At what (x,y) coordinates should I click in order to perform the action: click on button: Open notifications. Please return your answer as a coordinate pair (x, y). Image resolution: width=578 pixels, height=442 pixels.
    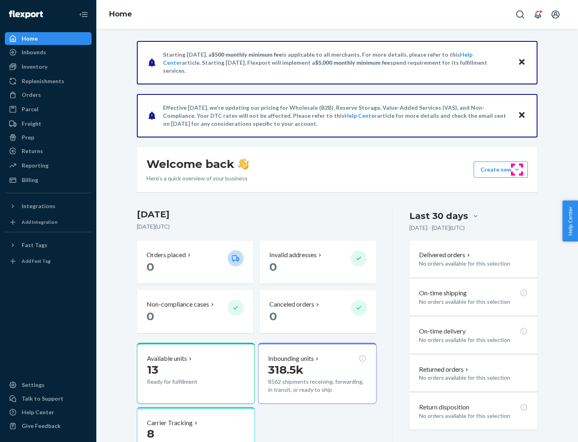
    Looking at the image, I should click on (538, 14).